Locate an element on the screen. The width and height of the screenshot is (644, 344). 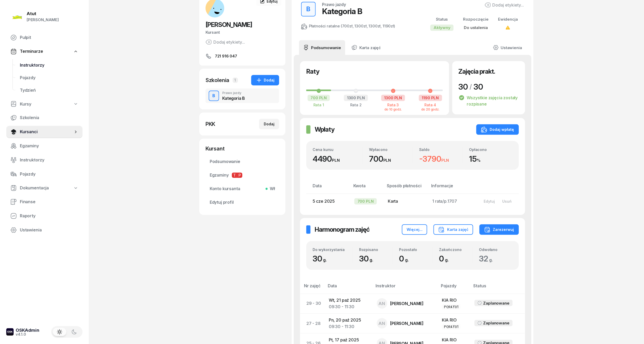
span: Kursy is located at coordinates (26, 104).